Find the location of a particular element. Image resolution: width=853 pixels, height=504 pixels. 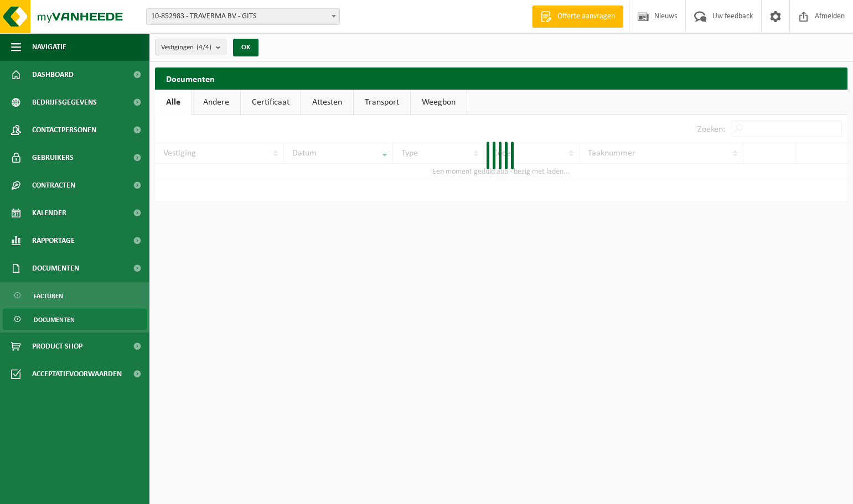

a: Facturen is located at coordinates (75, 295).